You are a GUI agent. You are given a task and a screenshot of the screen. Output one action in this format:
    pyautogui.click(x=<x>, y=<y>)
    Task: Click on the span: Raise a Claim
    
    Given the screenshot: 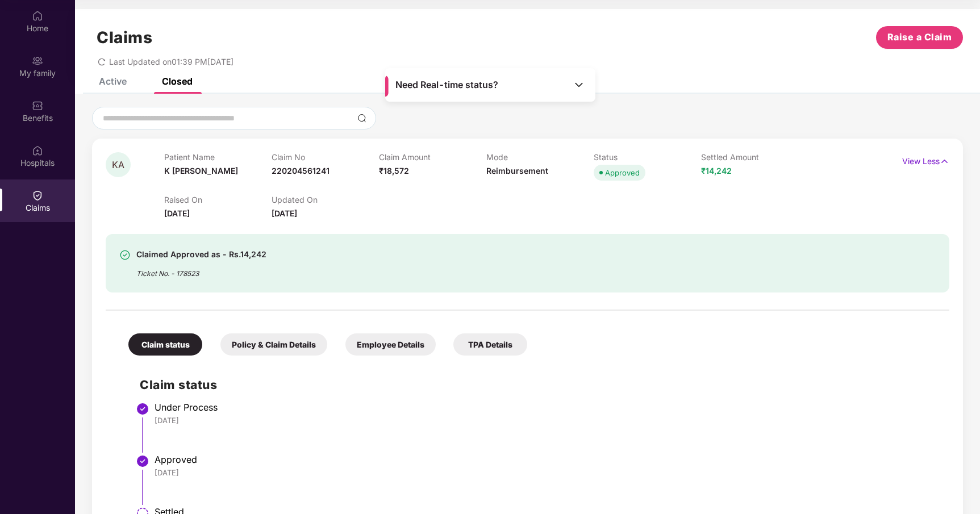 What is the action you would take?
    pyautogui.click(x=920, y=37)
    